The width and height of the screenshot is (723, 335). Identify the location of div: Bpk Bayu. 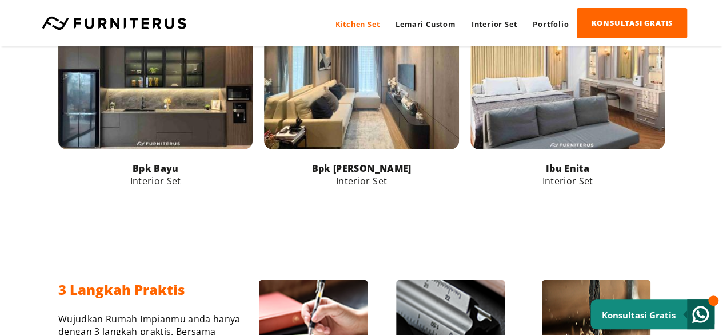
(156, 168).